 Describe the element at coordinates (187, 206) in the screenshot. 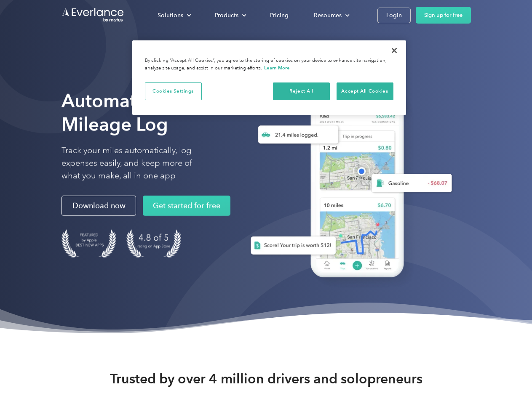

I see `a: Get started for free` at that location.